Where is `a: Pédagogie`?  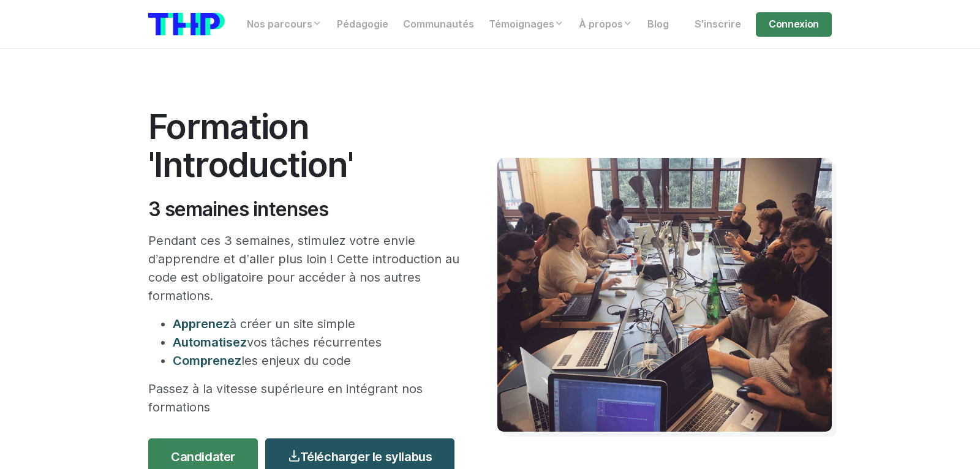
a: Pédagogie is located at coordinates (363, 25).